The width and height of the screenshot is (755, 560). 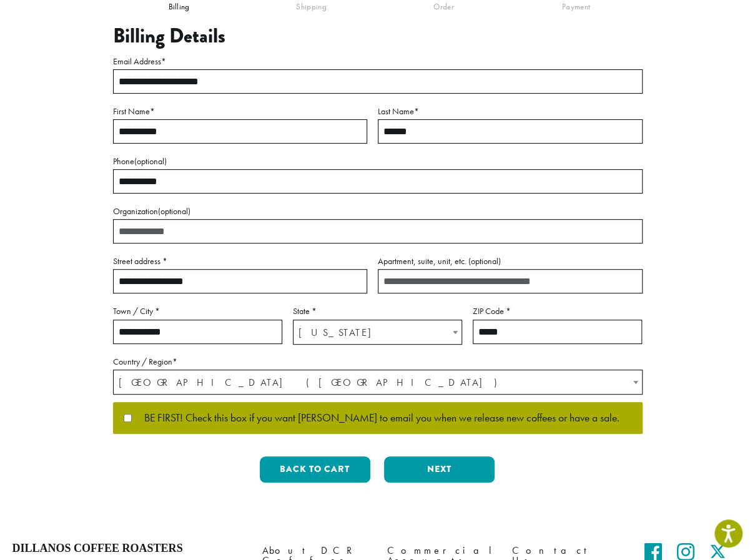 I want to click on button: Next, so click(x=439, y=470).